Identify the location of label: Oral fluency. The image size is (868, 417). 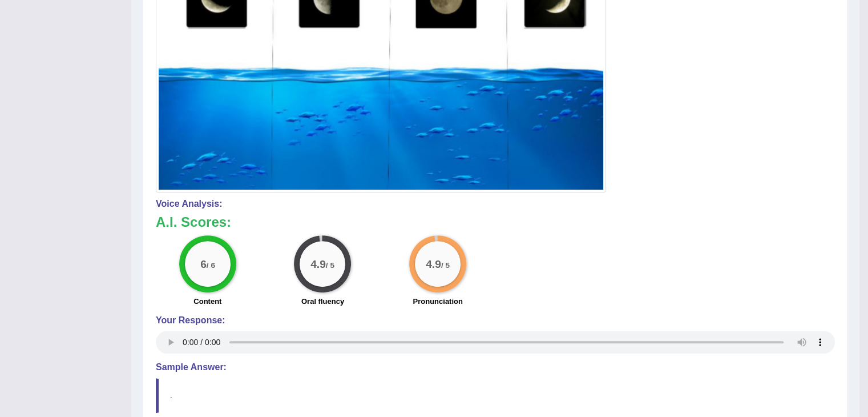
(322, 301).